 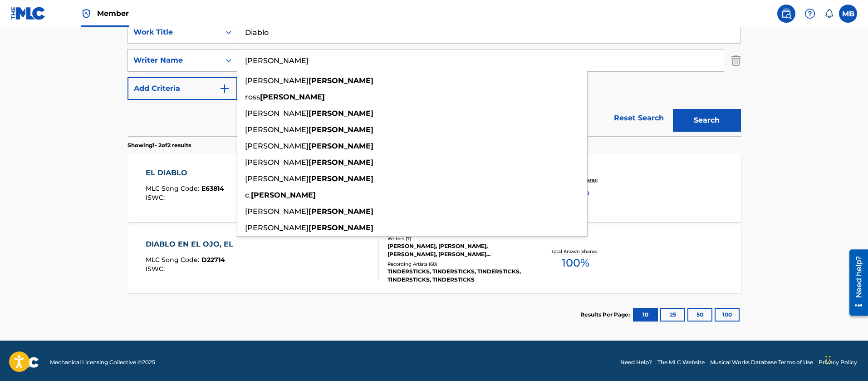 I want to click on button: Add Criteria, so click(x=183, y=88).